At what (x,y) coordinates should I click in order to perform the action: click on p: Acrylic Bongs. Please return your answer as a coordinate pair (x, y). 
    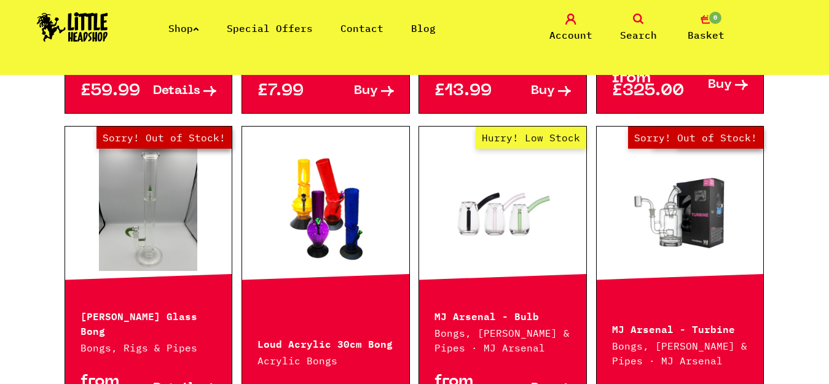
    Looking at the image, I should click on (326, 361).